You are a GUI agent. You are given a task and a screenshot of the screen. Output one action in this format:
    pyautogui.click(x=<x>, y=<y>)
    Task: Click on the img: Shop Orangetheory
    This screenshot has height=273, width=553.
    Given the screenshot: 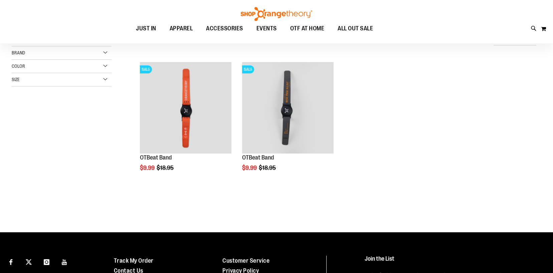 What is the action you would take?
    pyautogui.click(x=276, y=14)
    